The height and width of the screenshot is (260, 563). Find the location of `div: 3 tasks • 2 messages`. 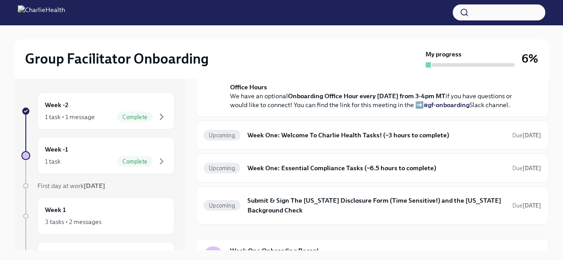

div: 3 tasks • 2 messages is located at coordinates (73, 222).